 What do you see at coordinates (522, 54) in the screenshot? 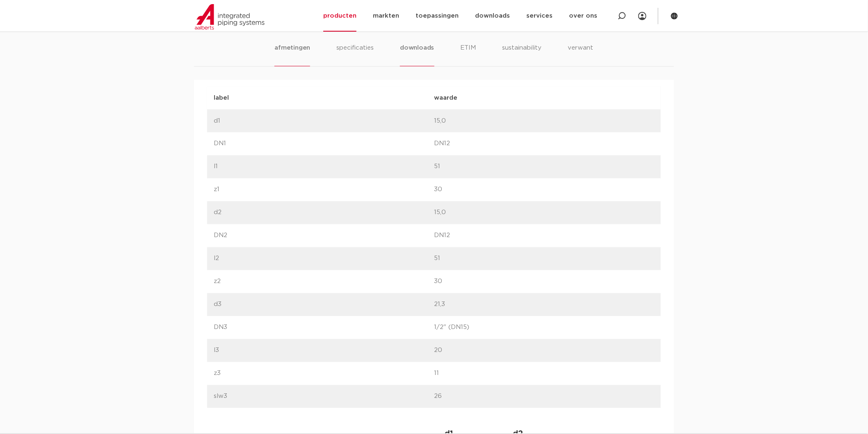
I see `li: sustainability` at bounding box center [522, 54].